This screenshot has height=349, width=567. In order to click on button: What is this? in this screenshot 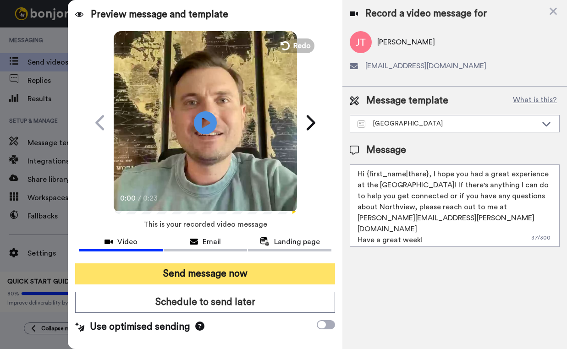, I will do `click(535, 101)`.